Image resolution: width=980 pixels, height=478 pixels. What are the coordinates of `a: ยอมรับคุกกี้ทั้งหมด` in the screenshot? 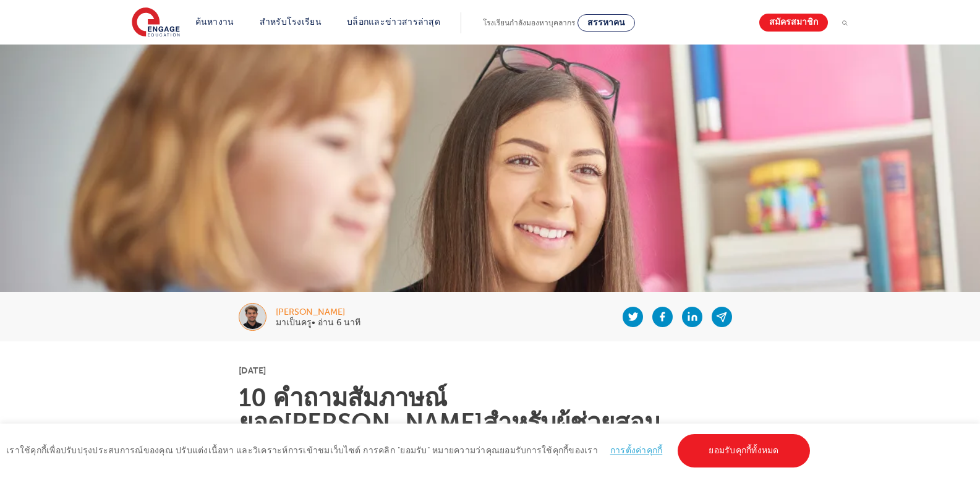 It's located at (743, 451).